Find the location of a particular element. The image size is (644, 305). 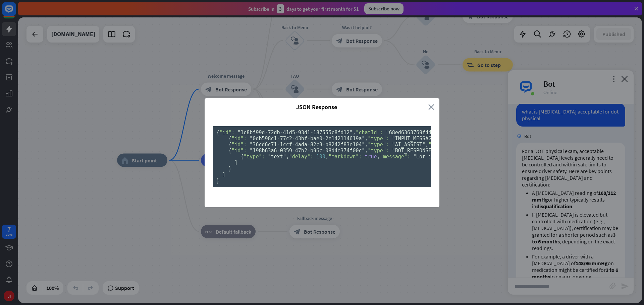

span: "0db598c1-77c2-43bf-bae0-2e142114619a" is located at coordinates (307, 139).